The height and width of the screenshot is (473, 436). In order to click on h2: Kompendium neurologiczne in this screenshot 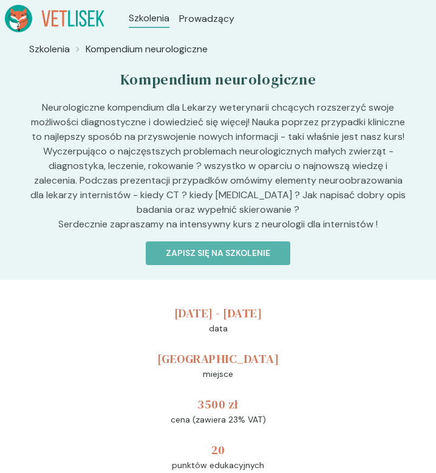, I will do `click(218, 80)`.